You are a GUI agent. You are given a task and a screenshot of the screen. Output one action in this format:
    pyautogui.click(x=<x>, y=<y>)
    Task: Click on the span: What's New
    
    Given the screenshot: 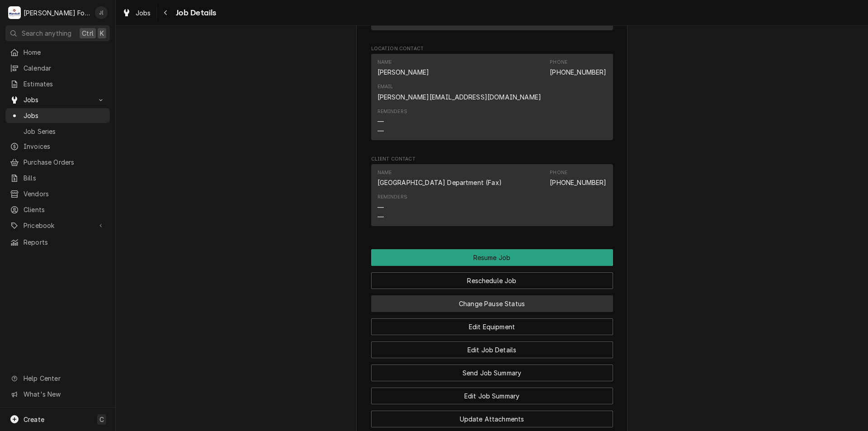 What is the action you would take?
    pyautogui.click(x=64, y=394)
    